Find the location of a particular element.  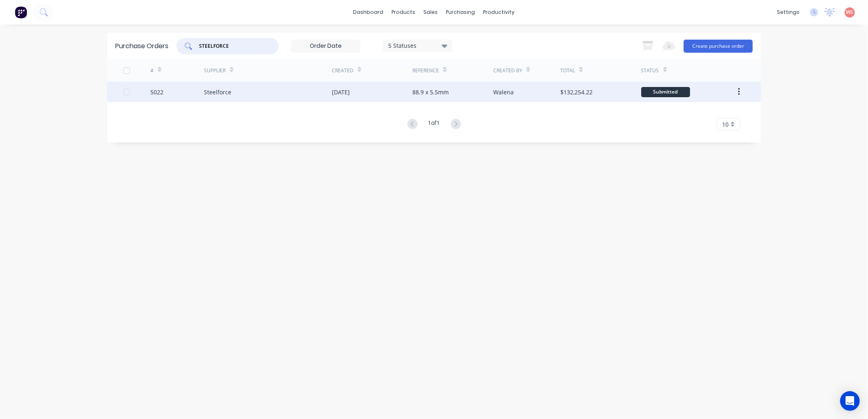

button: Create purchase order is located at coordinates (718, 46).